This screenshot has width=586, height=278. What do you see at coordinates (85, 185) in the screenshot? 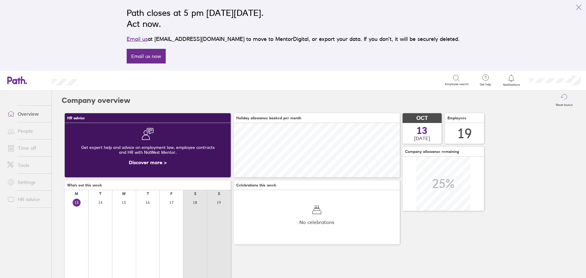
I see `span: Who's out this week` at bounding box center [85, 185].